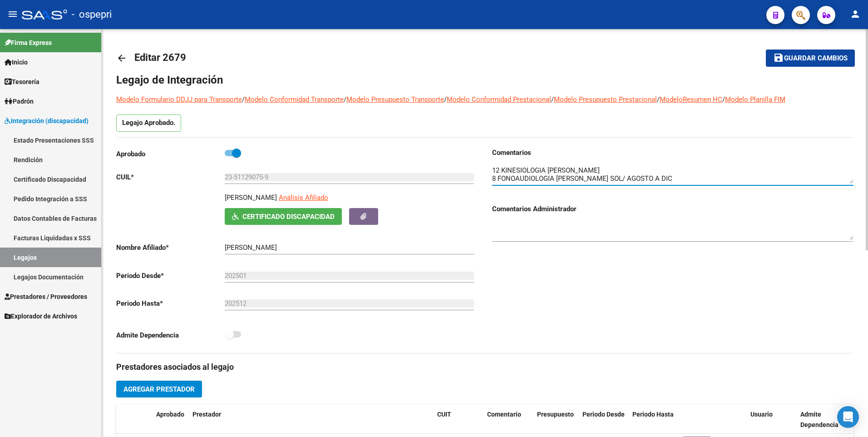 The height and width of the screenshot is (437, 868). Describe the element at coordinates (604, 420) in the screenshot. I see `datatable-header-cell: Periodo Desde` at that location.